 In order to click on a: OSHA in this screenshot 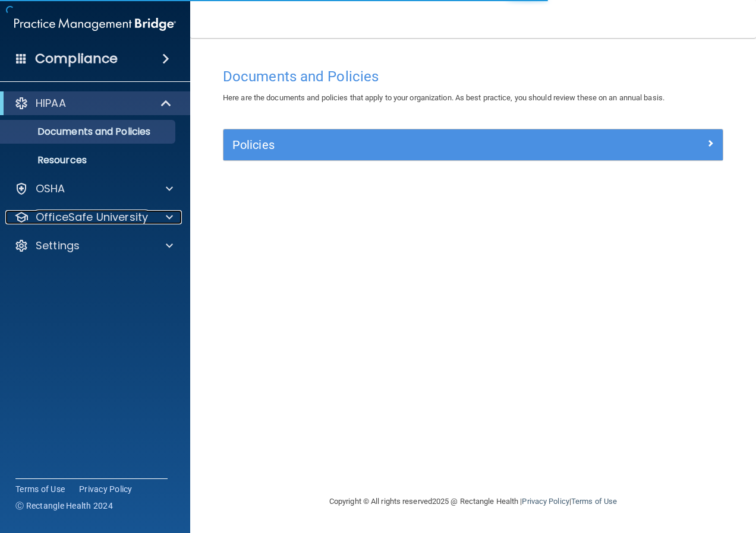, I will do `click(93, 189)`.